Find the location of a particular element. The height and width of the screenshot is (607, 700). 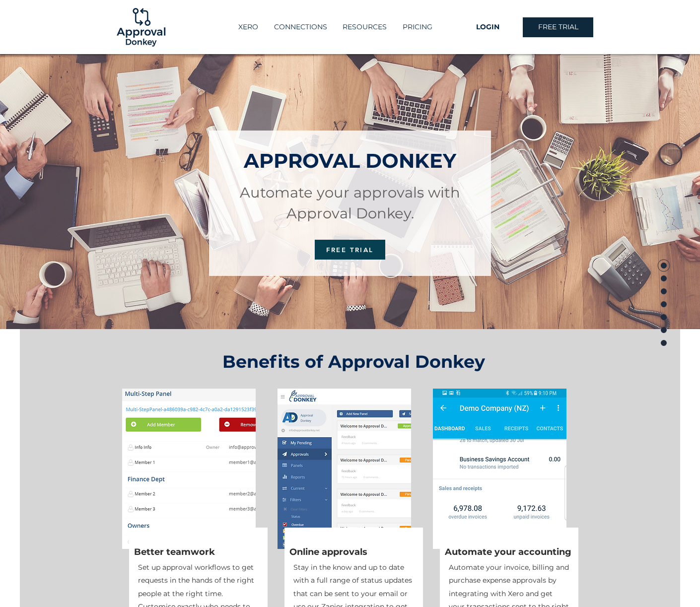

span: Online approvals is located at coordinates (328, 552).